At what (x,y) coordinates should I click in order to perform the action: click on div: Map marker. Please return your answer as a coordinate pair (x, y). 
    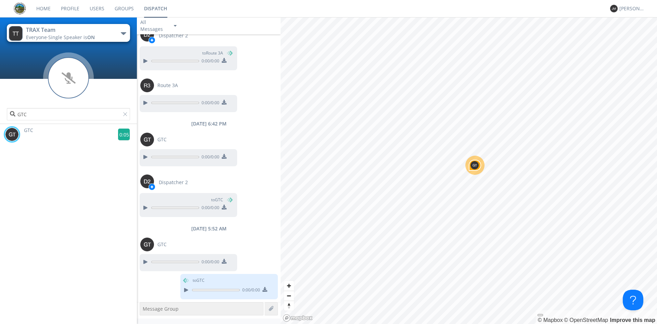
    Looking at the image, I should click on (475, 165).